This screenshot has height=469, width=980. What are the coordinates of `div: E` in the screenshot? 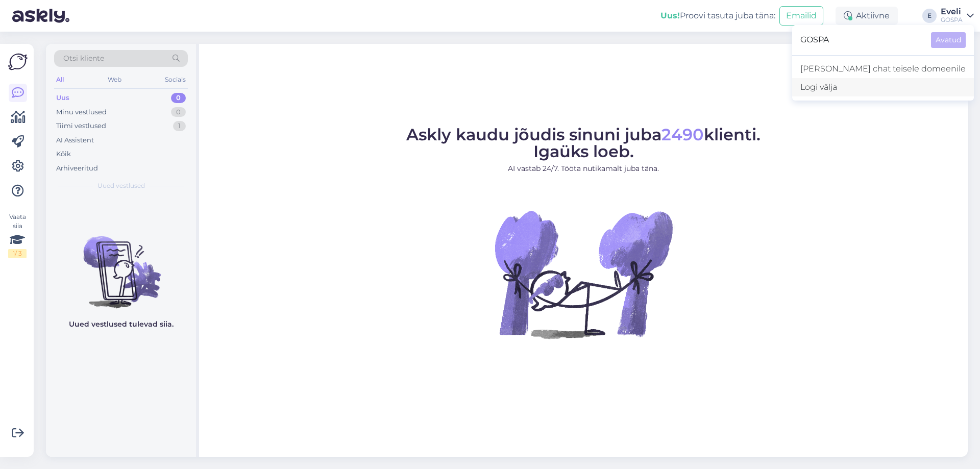 It's located at (929, 16).